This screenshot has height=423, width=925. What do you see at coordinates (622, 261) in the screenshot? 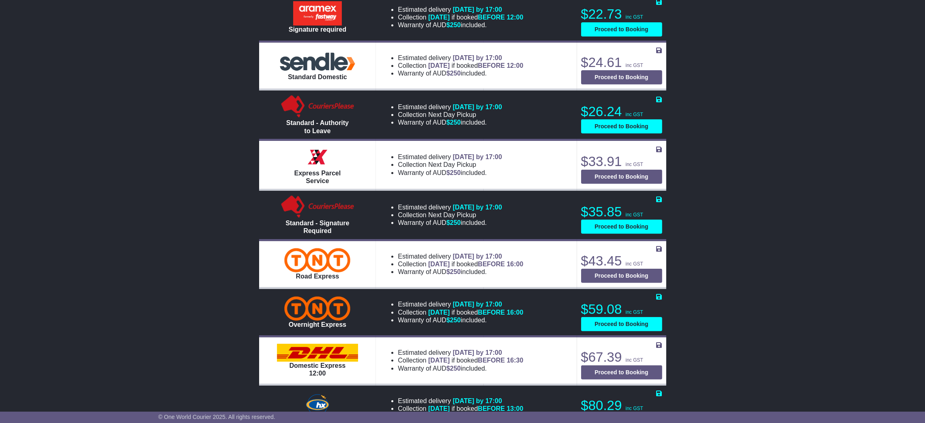
I see `p: $43.45` at bounding box center [622, 261].